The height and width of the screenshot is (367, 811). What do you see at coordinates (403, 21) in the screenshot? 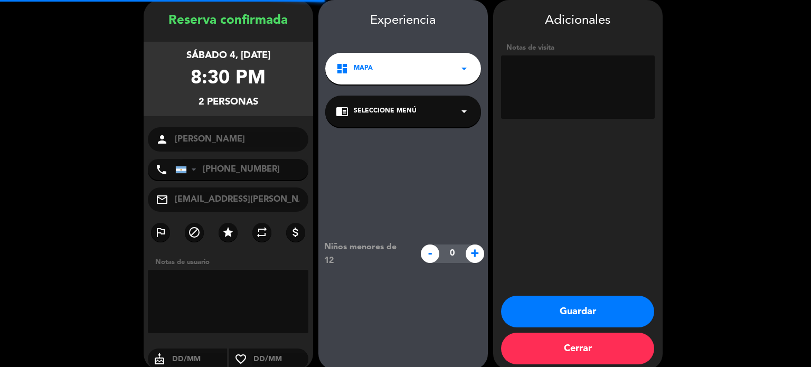
I see `div: Experiencia` at bounding box center [403, 21].